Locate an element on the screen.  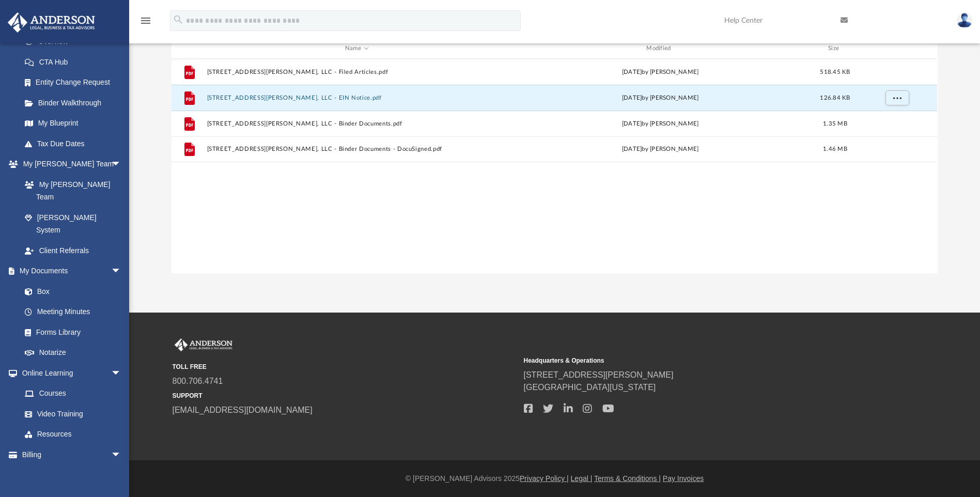
a: Entity Change Request is located at coordinates (75, 83).